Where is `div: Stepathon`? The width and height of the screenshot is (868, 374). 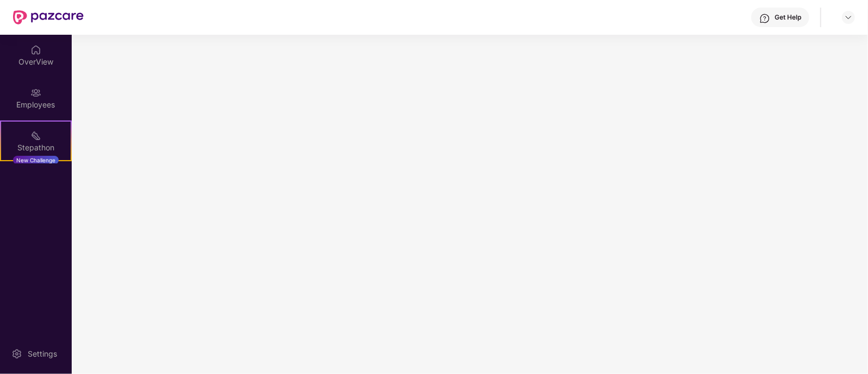 div: Stepathon is located at coordinates (36, 147).